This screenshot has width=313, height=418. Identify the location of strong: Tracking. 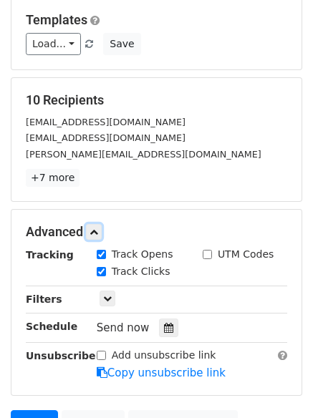
(49, 255).